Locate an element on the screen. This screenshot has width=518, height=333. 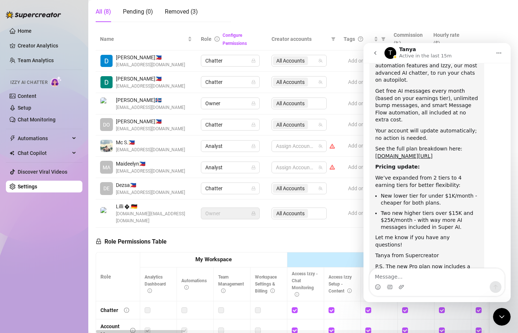
span: question-circle is located at coordinates (360, 39).